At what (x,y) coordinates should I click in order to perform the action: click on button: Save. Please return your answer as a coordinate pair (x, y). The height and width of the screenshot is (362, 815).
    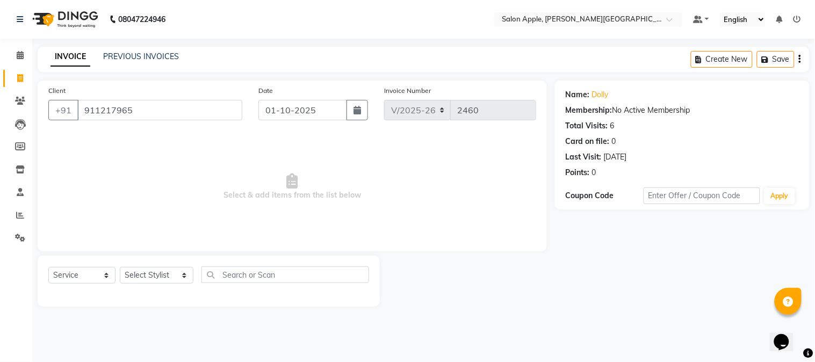
    Looking at the image, I should click on (775, 59).